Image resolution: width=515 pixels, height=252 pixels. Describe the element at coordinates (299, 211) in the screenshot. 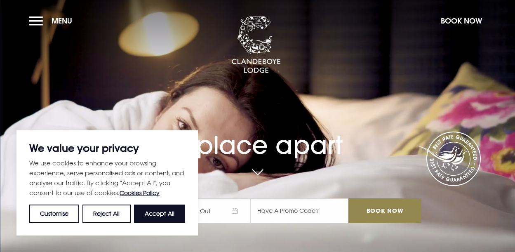

I see `input: Have A Promo Code?` at that location.